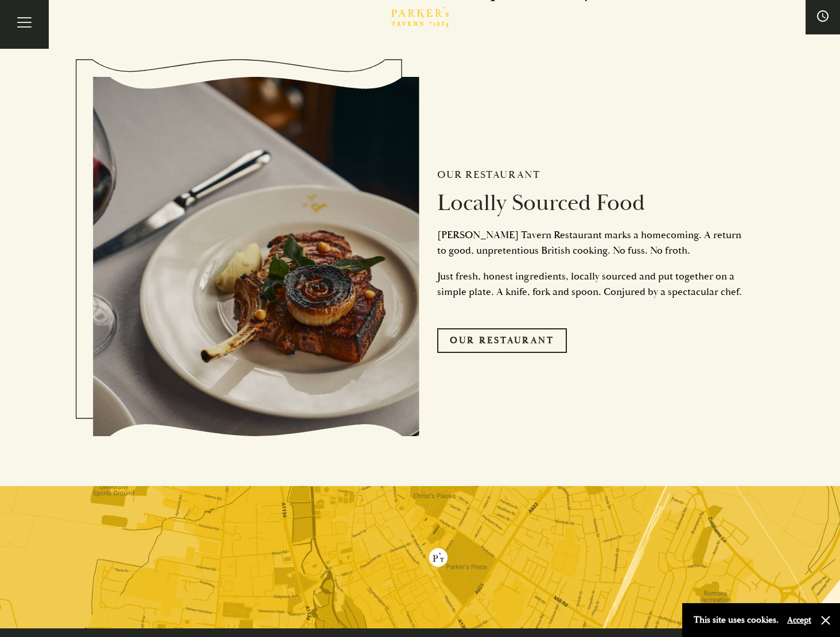 This screenshot has width=840, height=637. I want to click on p: Just fresh, honest ingredients, locally sourced and put together on a simple plate. A knife, fork..., so click(593, 285).